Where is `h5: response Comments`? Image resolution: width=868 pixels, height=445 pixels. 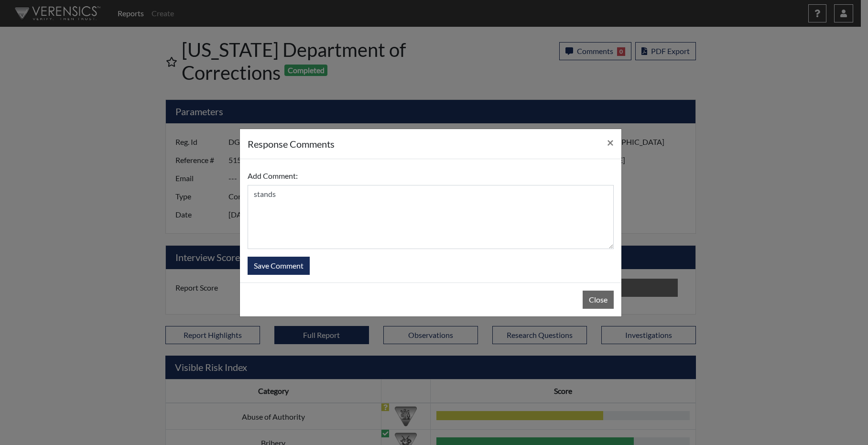
h5: response Comments is located at coordinates (291, 144).